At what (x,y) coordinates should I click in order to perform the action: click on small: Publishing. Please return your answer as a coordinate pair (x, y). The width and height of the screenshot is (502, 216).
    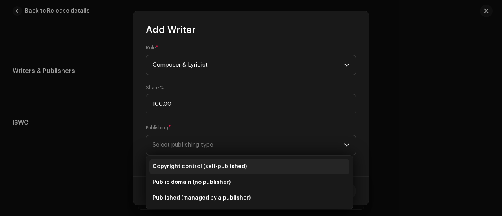
    Looking at the image, I should click on (157, 128).